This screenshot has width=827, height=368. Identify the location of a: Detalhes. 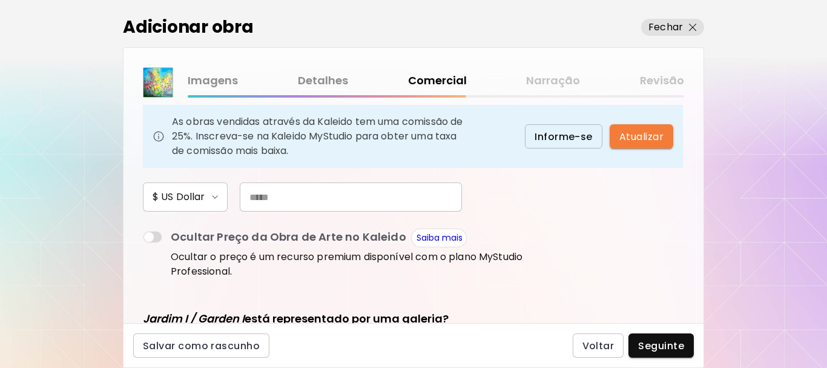
(323, 81).